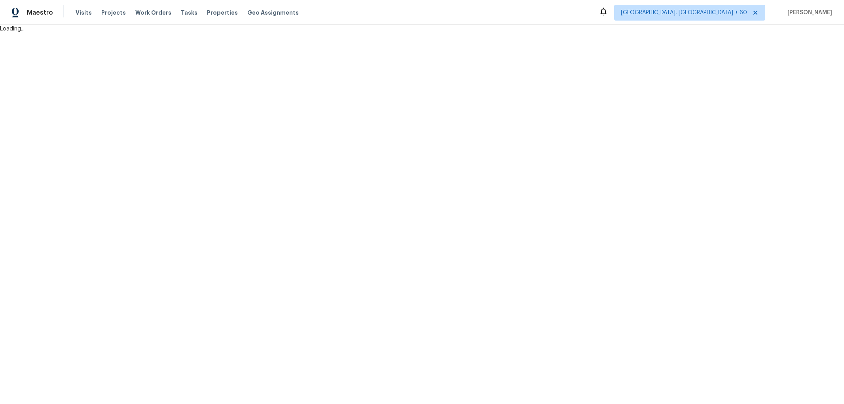 This screenshot has width=844, height=404. I want to click on span: Tasks, so click(189, 13).